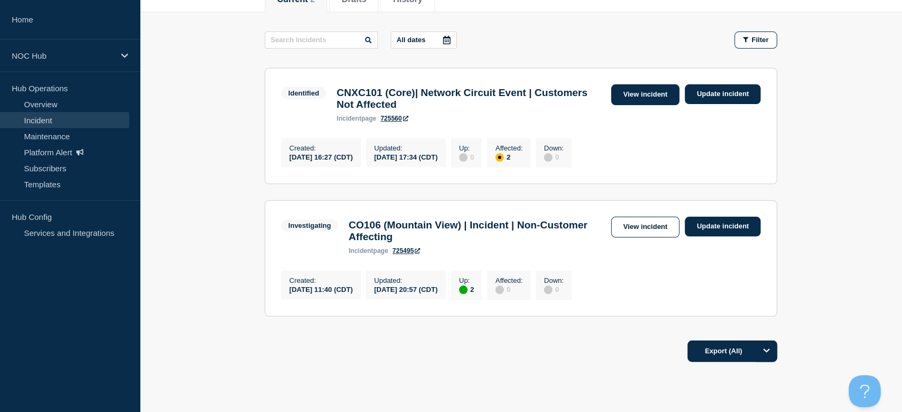 This screenshot has width=902, height=412. I want to click on button: Filter, so click(756, 40).